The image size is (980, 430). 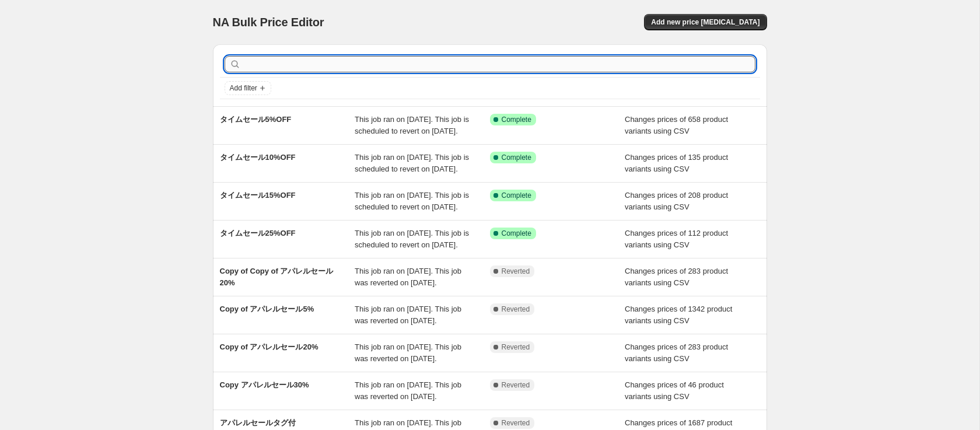 What do you see at coordinates (269, 346) in the screenshot?
I see `span: Copy of アパレルセール20%` at bounding box center [269, 346].